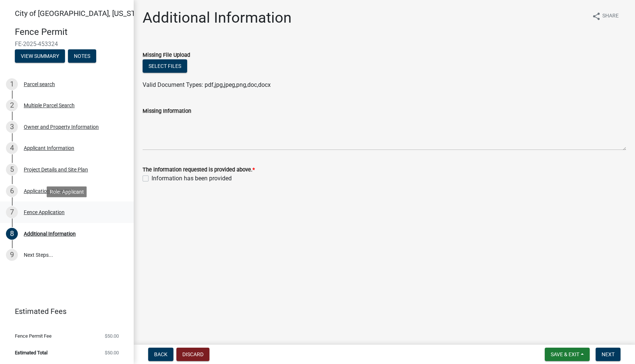 This screenshot has height=364, width=635. Describe the element at coordinates (40, 56) in the screenshot. I see `button: View Summary` at that location.